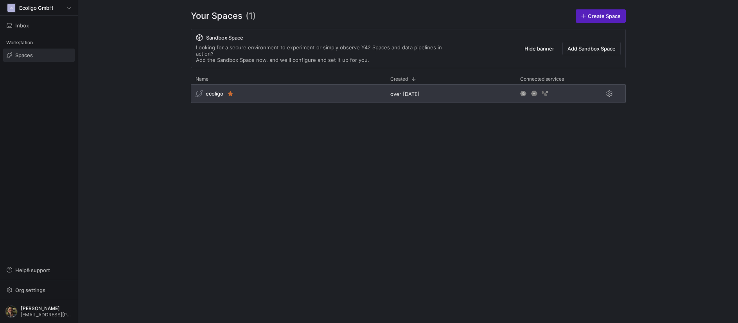 The height and width of the screenshot is (323, 738). I want to click on div: Looking for a secure environment to experiment or simply observe Y42 Spaces and data pipelines in..., so click(327, 54).